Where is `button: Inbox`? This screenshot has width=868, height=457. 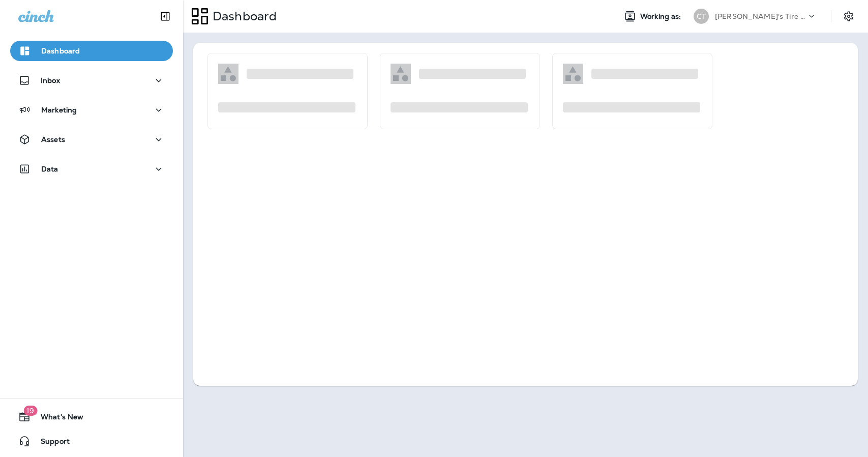 button: Inbox is located at coordinates (91, 81).